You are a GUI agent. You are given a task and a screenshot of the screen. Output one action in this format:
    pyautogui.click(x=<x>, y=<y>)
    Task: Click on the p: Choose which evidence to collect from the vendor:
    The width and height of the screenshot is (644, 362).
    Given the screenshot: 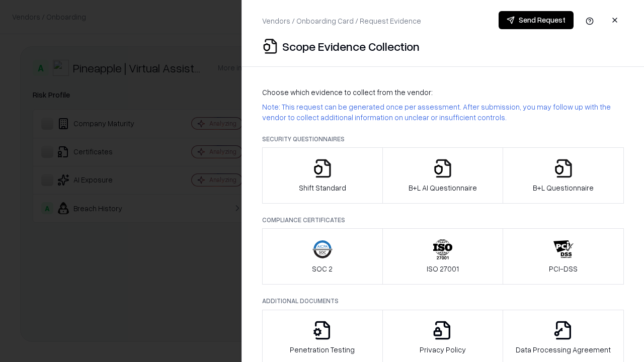 What is the action you would take?
    pyautogui.click(x=443, y=92)
    